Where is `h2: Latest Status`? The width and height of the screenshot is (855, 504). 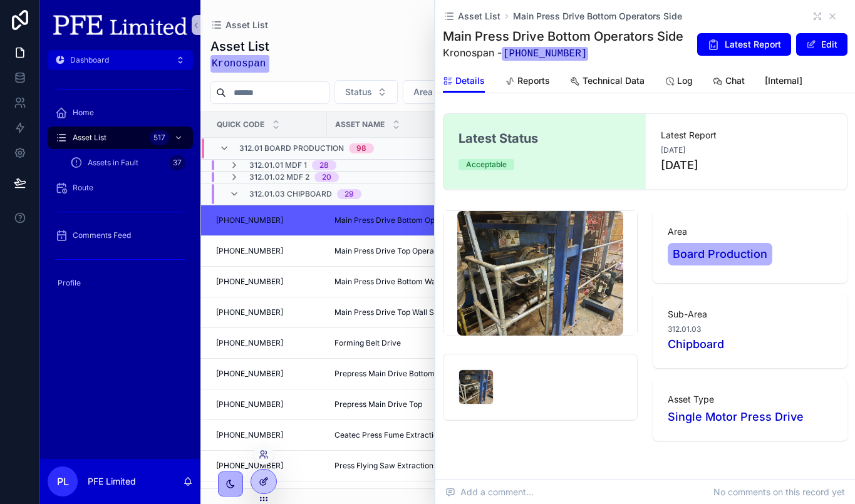 h2: Latest Status is located at coordinates (498, 139).